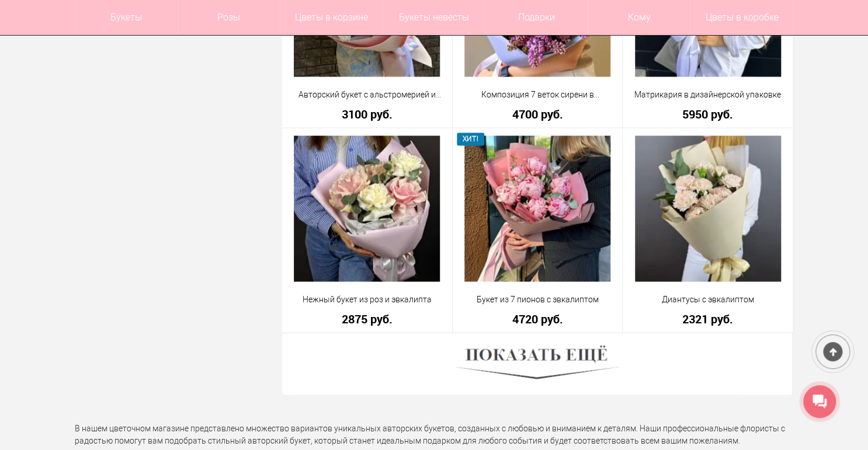  Describe the element at coordinates (367, 299) in the screenshot. I see `span: Нежный букет из роз и эвкалипта` at that location.